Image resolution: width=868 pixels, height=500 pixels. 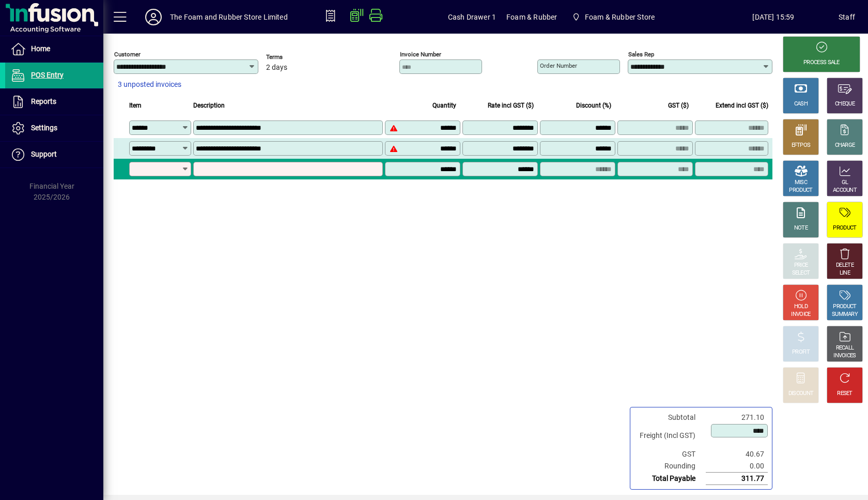 What do you see at coordinates (845, 104) in the screenshot?
I see `div: CHEQUE` at bounding box center [845, 104].